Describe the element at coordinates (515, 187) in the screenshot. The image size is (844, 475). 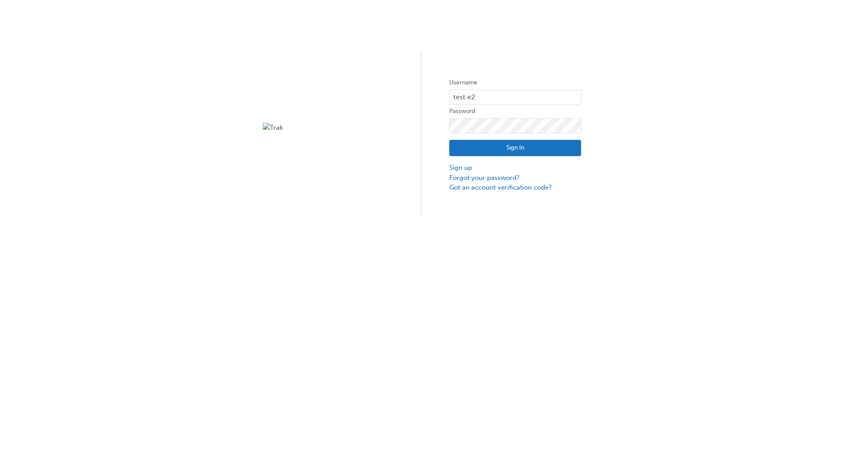
I see `a: Got an account verification code?` at that location.